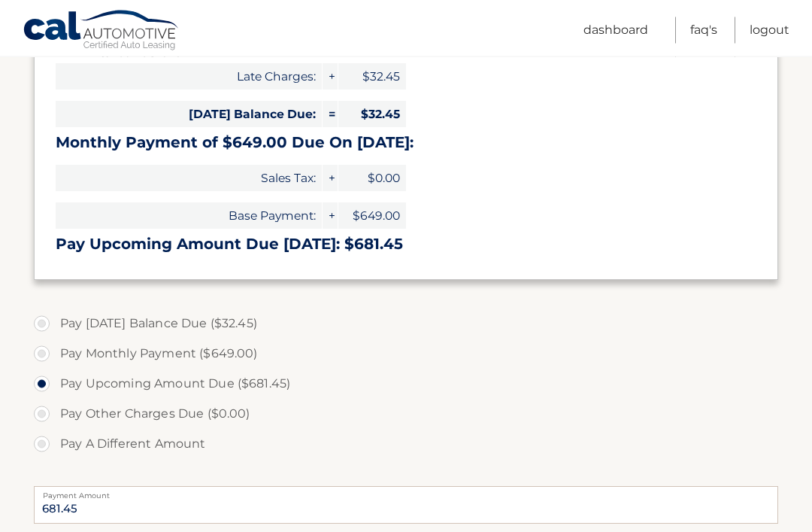  I want to click on span: $649.00, so click(372, 216).